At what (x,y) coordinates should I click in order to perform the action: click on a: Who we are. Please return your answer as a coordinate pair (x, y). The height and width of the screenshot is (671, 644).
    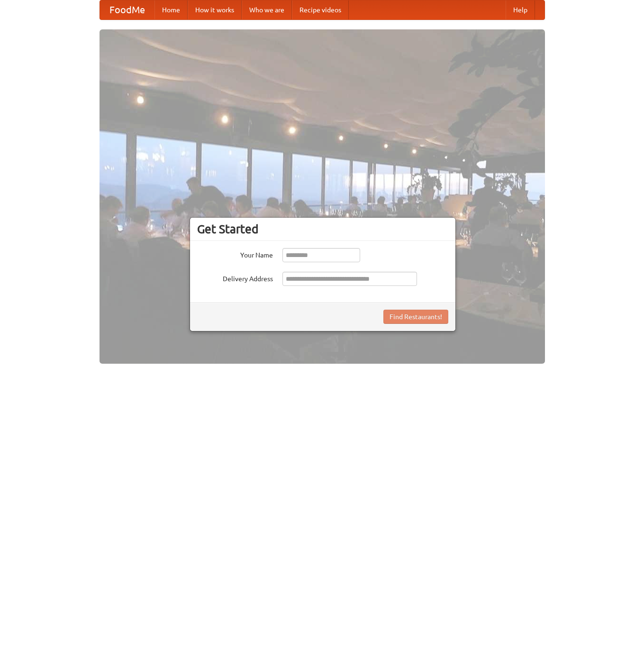
    Looking at the image, I should click on (266, 10).